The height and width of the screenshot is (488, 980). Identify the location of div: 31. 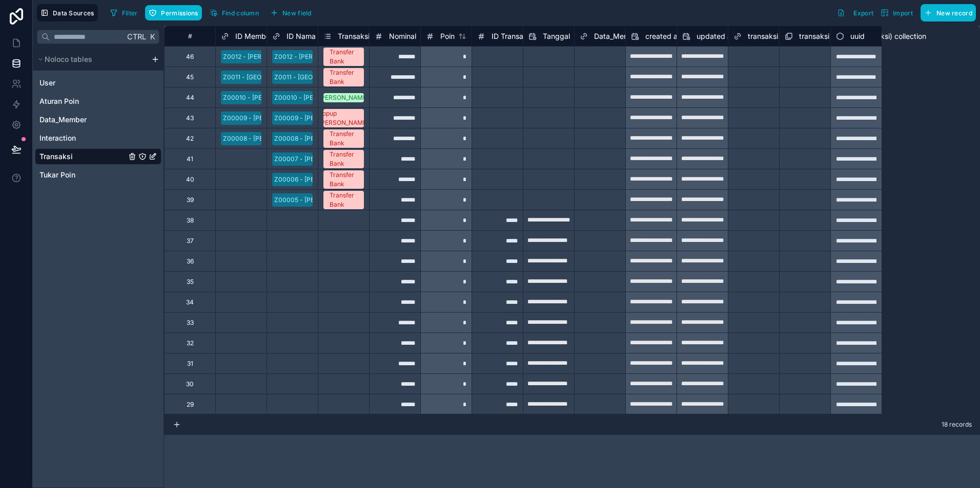
(190, 364).